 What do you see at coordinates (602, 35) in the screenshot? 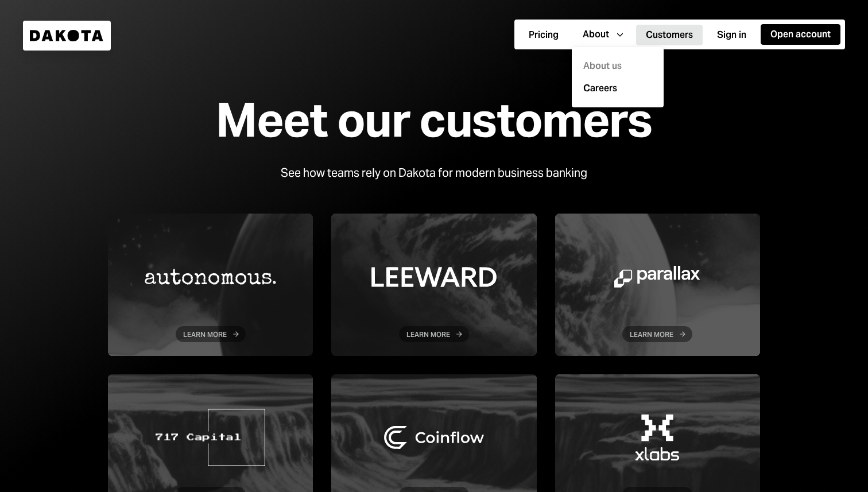
I see `button: About` at bounding box center [602, 35].